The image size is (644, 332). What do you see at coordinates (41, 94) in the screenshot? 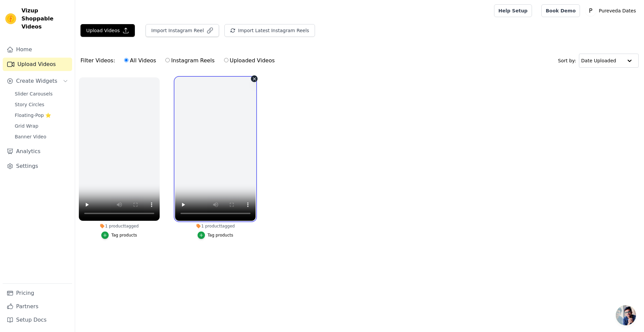
I see `a: Slider Carousels` at bounding box center [41, 94].